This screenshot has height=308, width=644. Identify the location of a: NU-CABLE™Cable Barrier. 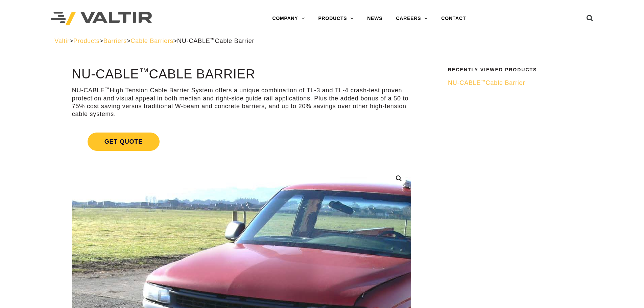
(517, 83).